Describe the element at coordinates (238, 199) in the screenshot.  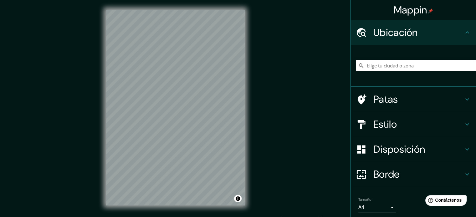
I see `button: Activar o desactivar atribución` at that location.